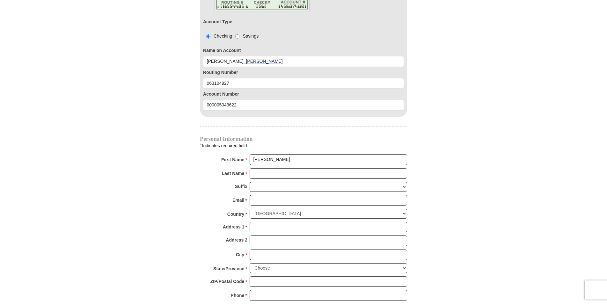 The height and width of the screenshot is (304, 607). What do you see at coordinates (237, 240) in the screenshot?
I see `strong: Address 2` at bounding box center [237, 240].